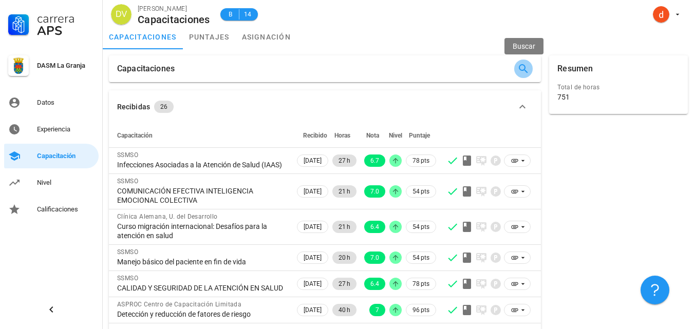 The image size is (694, 329). Describe the element at coordinates (325, 107) in the screenshot. I see `button: Recibidas 26` at that location.